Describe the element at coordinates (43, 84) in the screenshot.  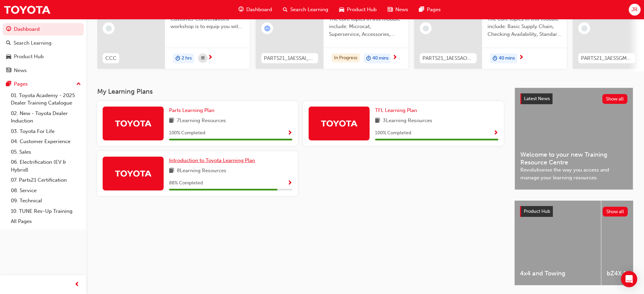
I see `button: Pages` at that location.